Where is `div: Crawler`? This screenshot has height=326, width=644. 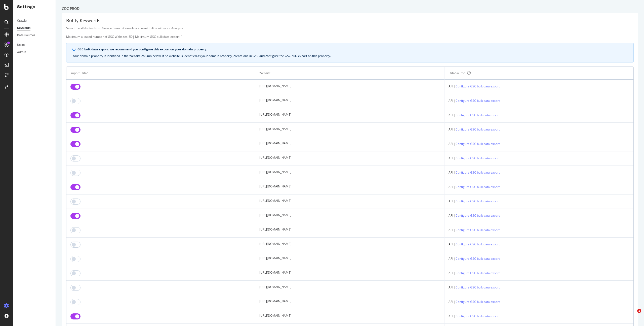
div: Crawler is located at coordinates (22, 21).